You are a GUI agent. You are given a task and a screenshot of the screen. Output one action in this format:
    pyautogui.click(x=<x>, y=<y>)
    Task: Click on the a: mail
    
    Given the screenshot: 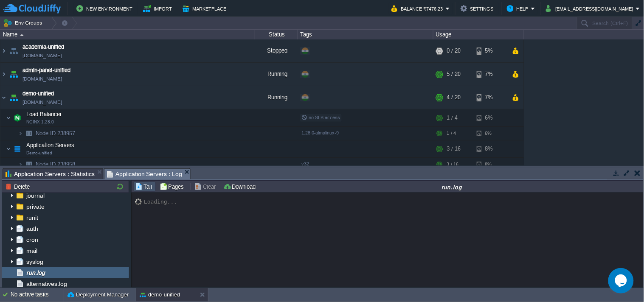 What is the action you would take?
    pyautogui.click(x=32, y=251)
    